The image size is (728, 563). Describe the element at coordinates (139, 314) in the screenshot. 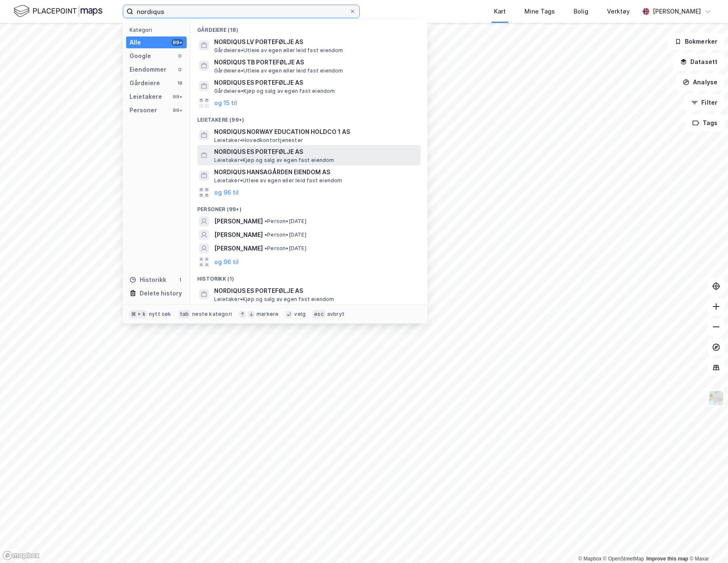

I see `div: ⌘ + k` at that location.